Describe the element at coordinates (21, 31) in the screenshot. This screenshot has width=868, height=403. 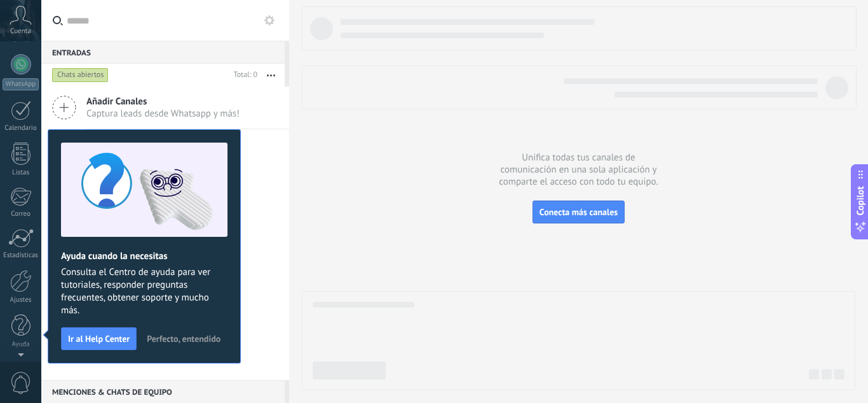
I see `span: Cuenta` at that location.